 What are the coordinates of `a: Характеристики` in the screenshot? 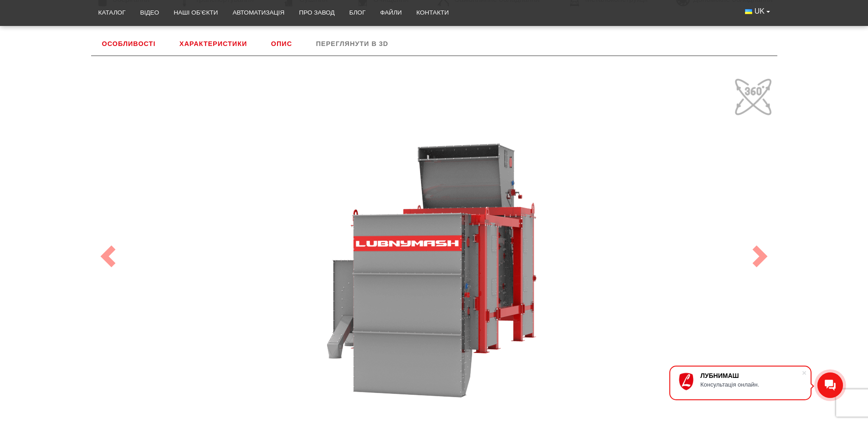 It's located at (213, 44).